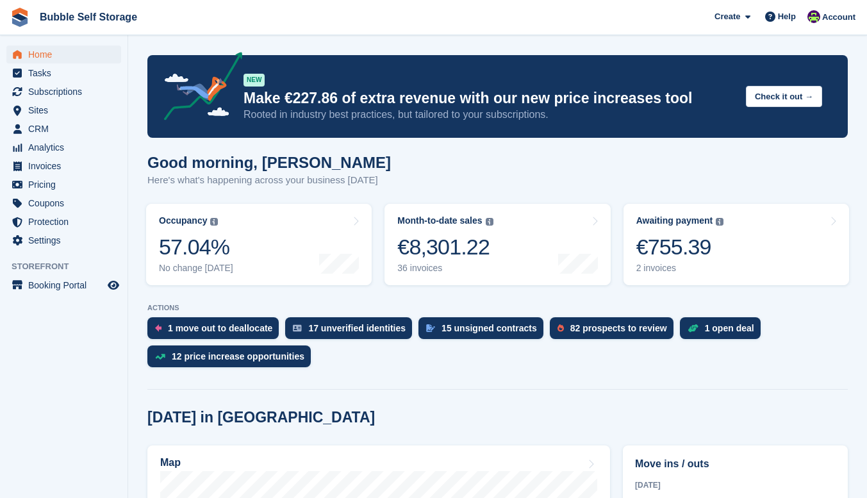 This screenshot has height=498, width=867. Describe the element at coordinates (67, 166) in the screenshot. I see `span: Invoices` at that location.